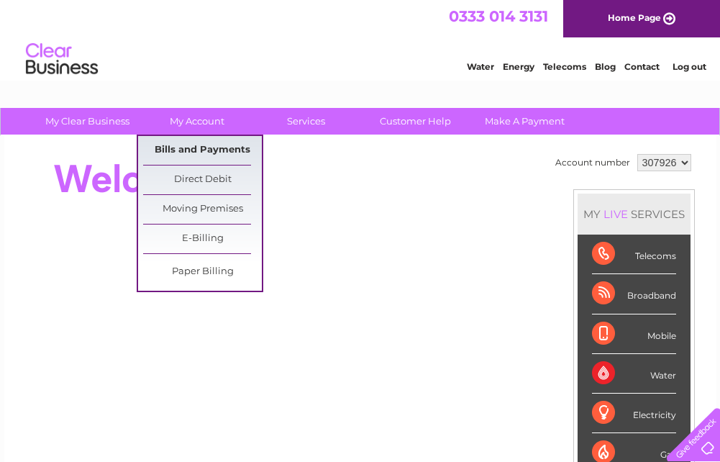  What do you see at coordinates (616, 214) in the screenshot?
I see `div: LIVE` at bounding box center [616, 214].